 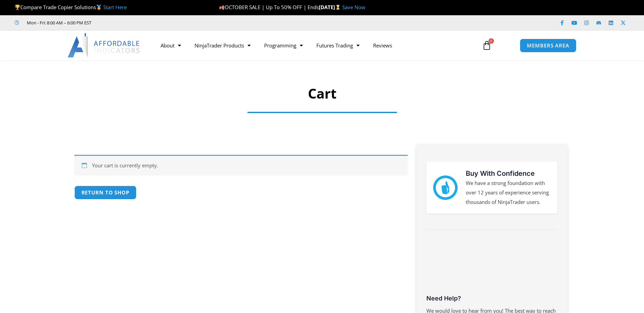 What do you see at coordinates (314, 46) in the screenshot?
I see `nav: Menu` at bounding box center [314, 46].